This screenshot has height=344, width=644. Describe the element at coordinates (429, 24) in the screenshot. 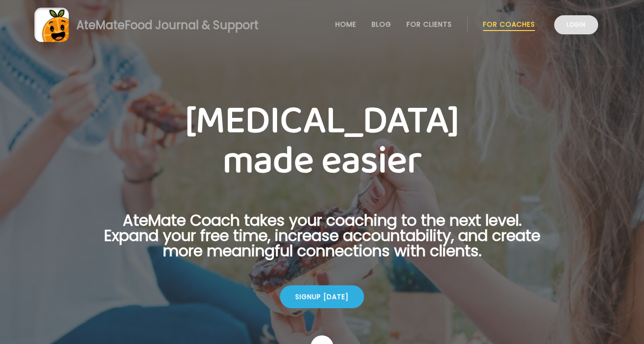

I see `a: For Clients` at that location.